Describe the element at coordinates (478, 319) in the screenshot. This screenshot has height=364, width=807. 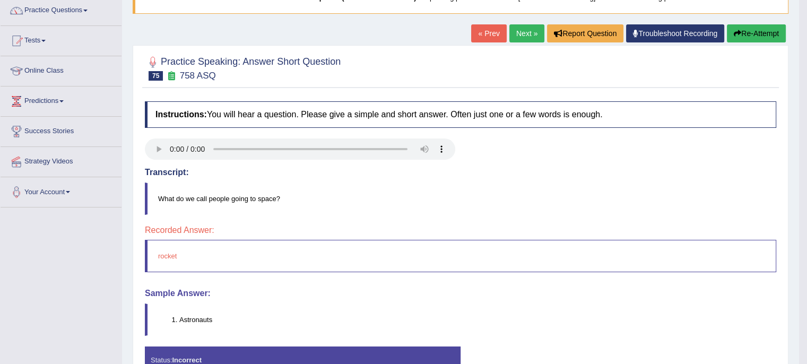
I see `li: Astronauts` at that location.